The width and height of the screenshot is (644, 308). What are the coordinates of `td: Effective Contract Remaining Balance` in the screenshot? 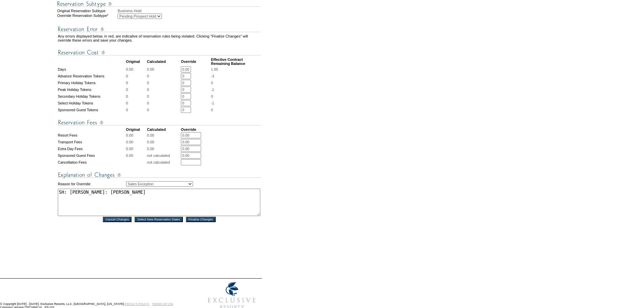 It's located at (235, 62).